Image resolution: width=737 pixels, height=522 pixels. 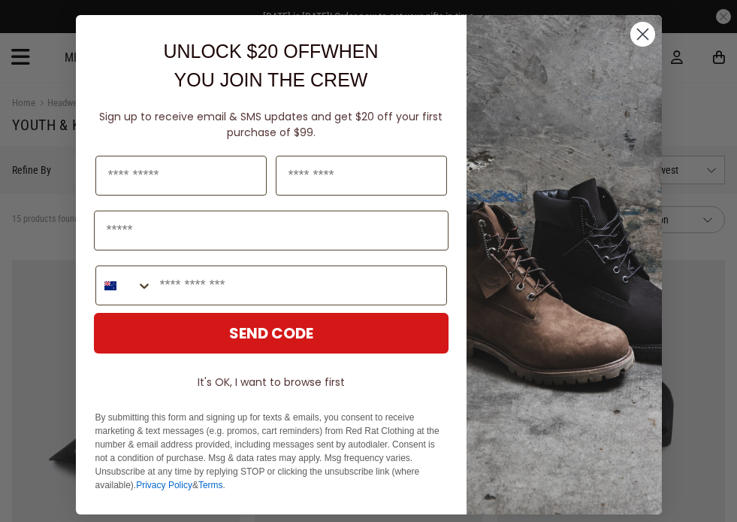 What do you see at coordinates (242, 51) in the screenshot?
I see `span: UNLOCK $20 OFF` at bounding box center [242, 51].